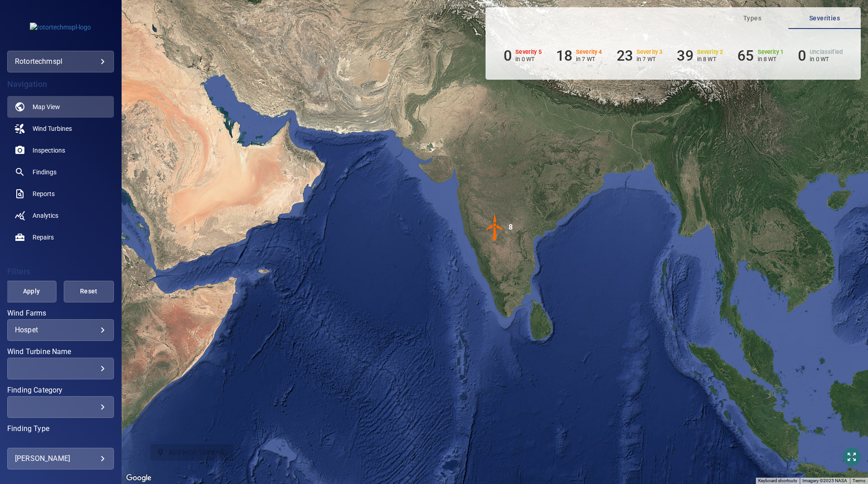 The height and width of the screenshot is (484, 868). I want to click on label: Wind Turbine Name, so click(61, 352).